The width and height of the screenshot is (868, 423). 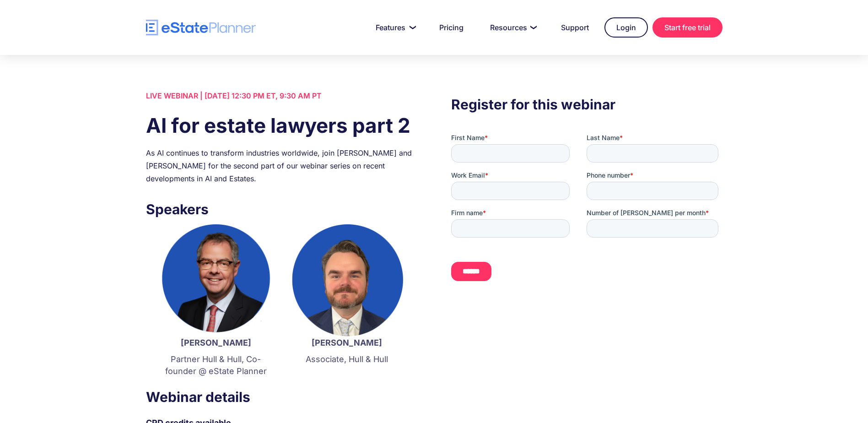 What do you see at coordinates (587, 105) in the screenshot?
I see `h3: Register for this webinar` at bounding box center [587, 105].